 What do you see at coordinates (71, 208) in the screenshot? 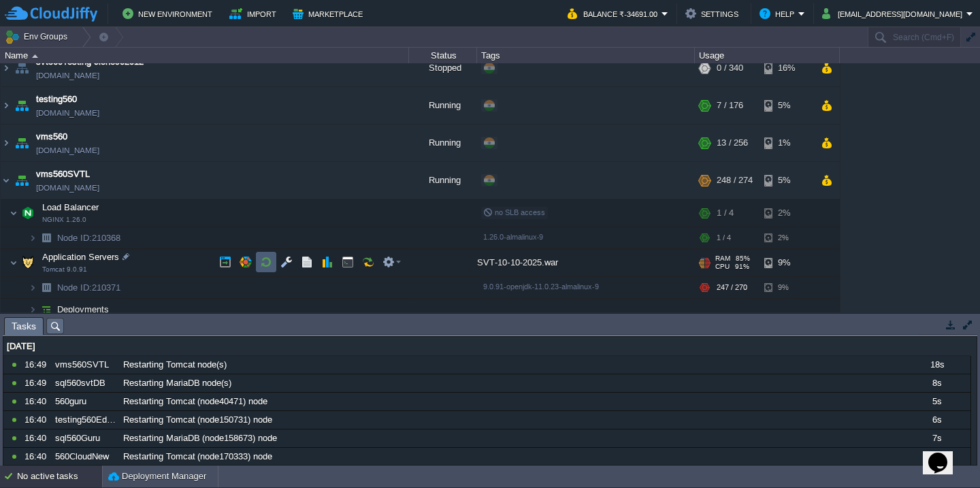
I see `span: Load Balancer` at bounding box center [71, 208].